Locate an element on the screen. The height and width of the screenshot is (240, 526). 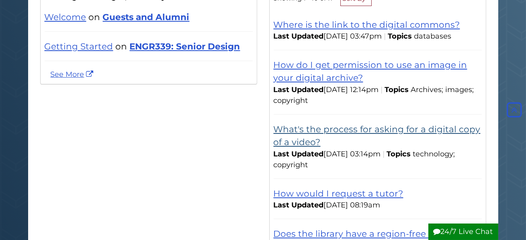
button: 24/7 Live Chat is located at coordinates (464, 232).